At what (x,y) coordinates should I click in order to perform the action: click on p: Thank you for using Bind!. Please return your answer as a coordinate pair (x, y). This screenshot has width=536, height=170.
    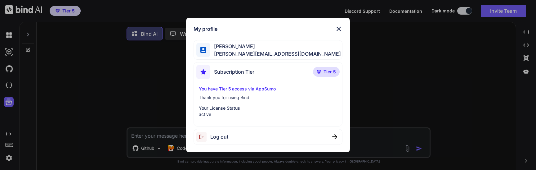
    Looking at the image, I should click on (268, 97).